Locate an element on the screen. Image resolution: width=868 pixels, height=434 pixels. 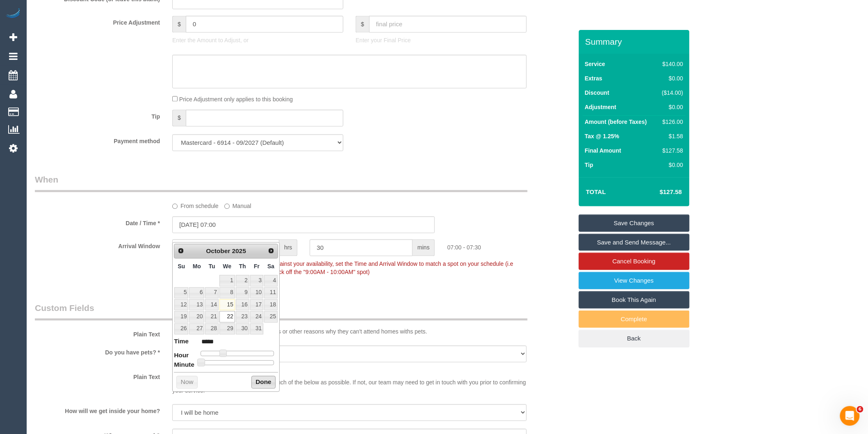
button: Done is located at coordinates (263, 382).